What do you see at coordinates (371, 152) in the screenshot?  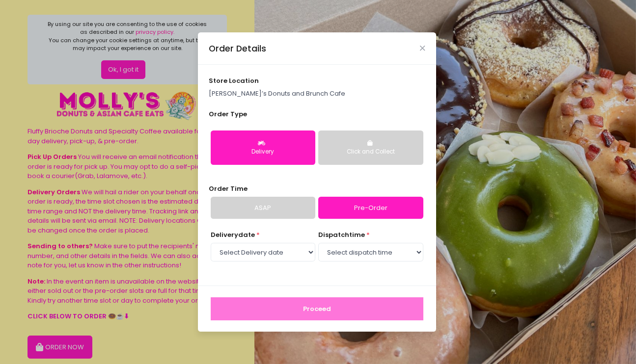 I see `div: Click and Collect` at bounding box center [371, 152].